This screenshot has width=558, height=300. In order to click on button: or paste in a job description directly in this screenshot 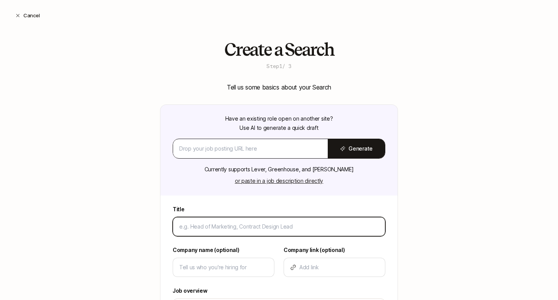, I will do `click(279, 181)`.